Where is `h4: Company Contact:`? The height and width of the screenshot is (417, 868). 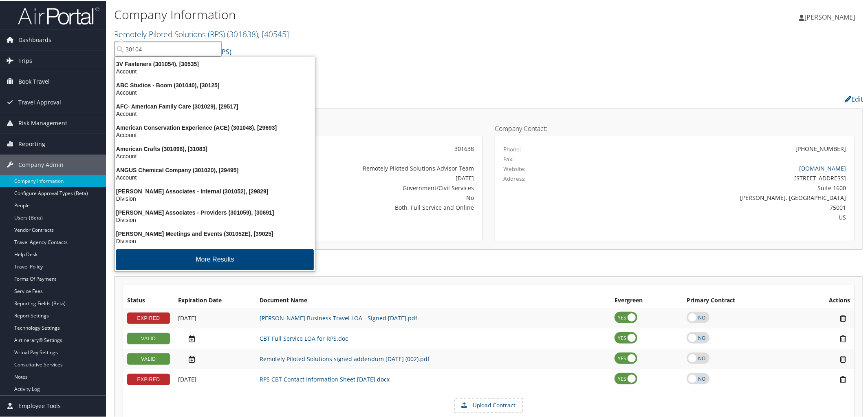
h4: Company Contact: is located at coordinates (674, 128).